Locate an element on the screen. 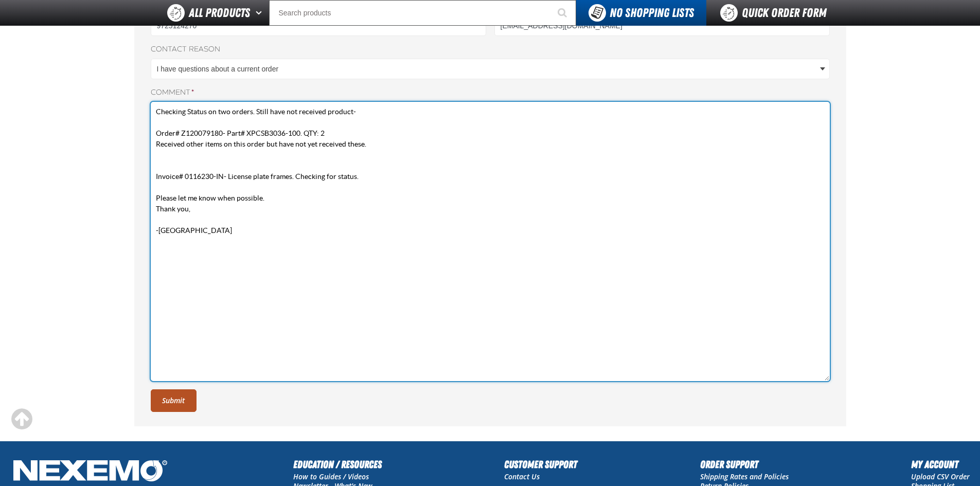 This screenshot has width=980, height=486. label: Comment is located at coordinates (490, 93).